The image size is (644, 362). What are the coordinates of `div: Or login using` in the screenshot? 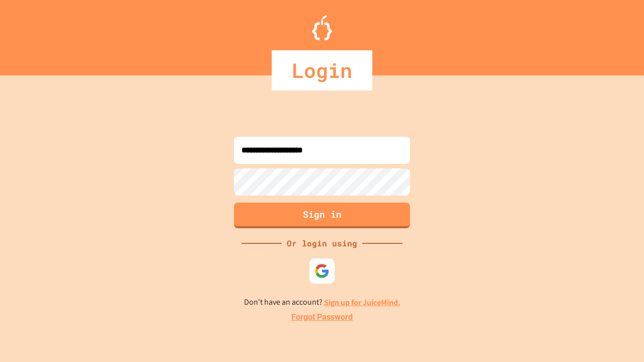 It's located at (322, 244).